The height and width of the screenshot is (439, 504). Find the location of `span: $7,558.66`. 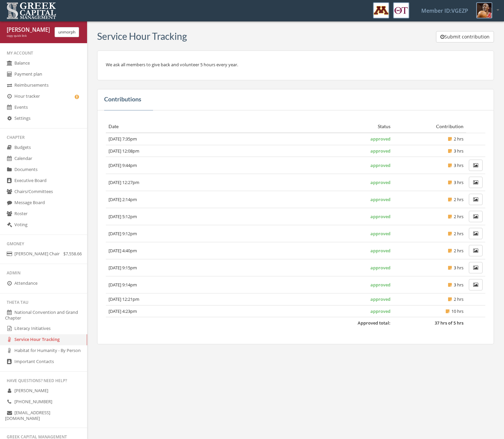

span: $7,558.66 is located at coordinates (72, 254).